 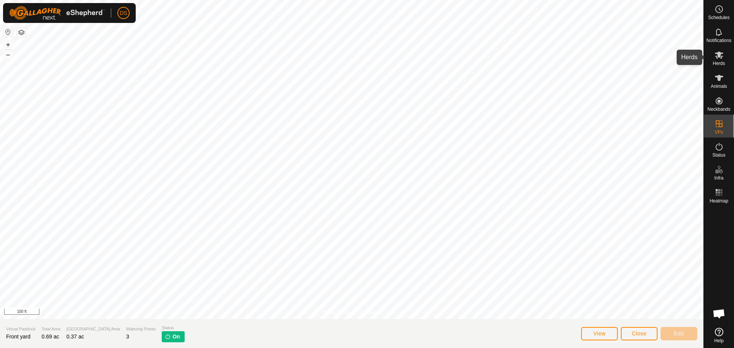 What do you see at coordinates (718, 18) in the screenshot?
I see `span: Schedules` at bounding box center [718, 18].